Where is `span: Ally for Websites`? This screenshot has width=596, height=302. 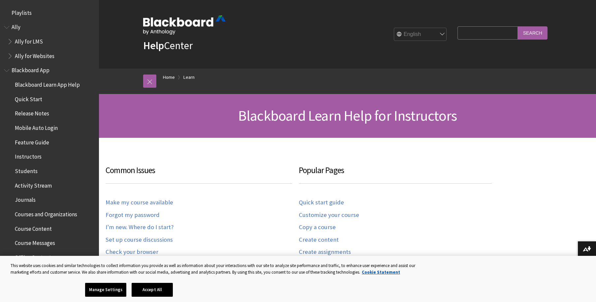 span: Ally for Websites is located at coordinates (35, 55).